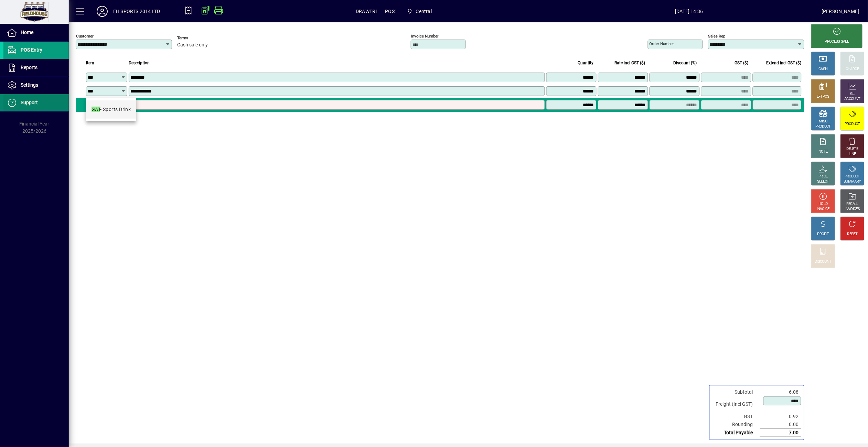 This screenshot has height=447, width=868. I want to click on a: Settings, so click(36, 85).